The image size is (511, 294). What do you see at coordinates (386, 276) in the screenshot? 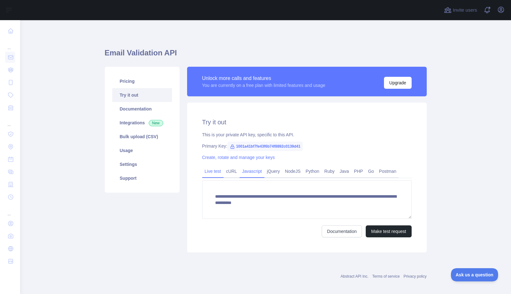
I see `a: Terms of service` at bounding box center [386, 276].